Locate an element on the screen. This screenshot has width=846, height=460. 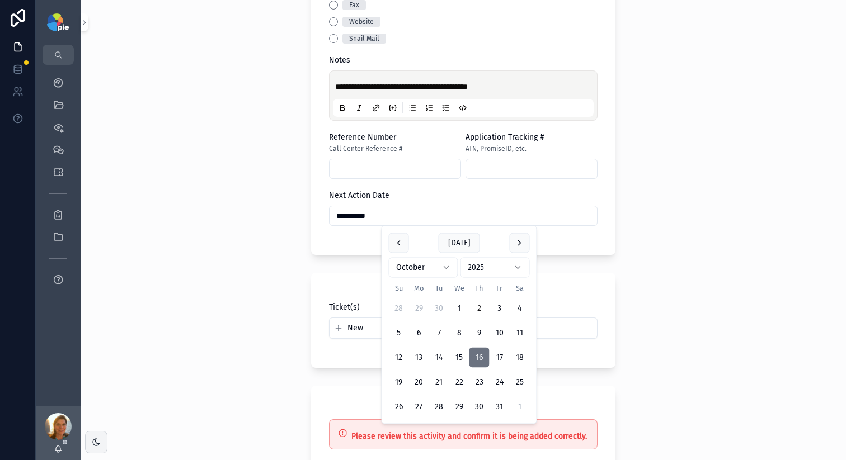
span: New is located at coordinates (355, 328).